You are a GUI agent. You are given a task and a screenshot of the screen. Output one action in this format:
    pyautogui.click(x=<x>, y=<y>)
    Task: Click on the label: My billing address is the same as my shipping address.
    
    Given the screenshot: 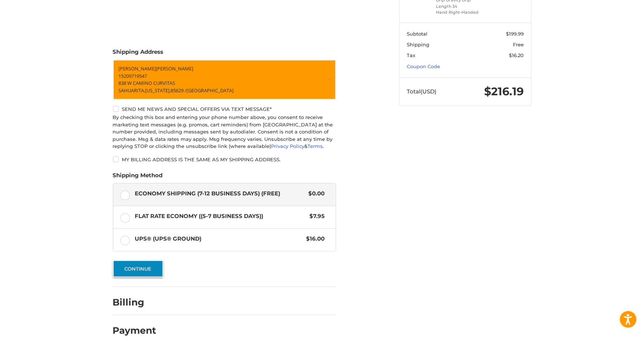 What is the action you would take?
    pyautogui.click(x=224, y=159)
    